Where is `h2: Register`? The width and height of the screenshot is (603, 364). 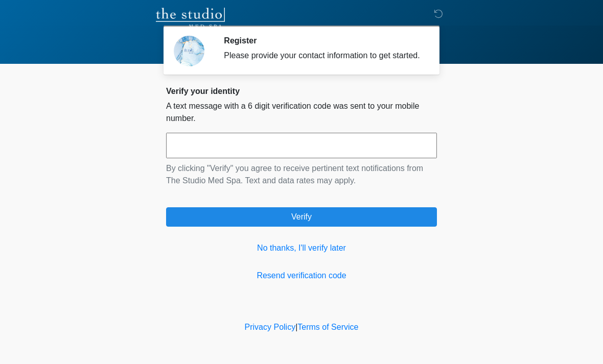
h2: Register is located at coordinates (323, 41).